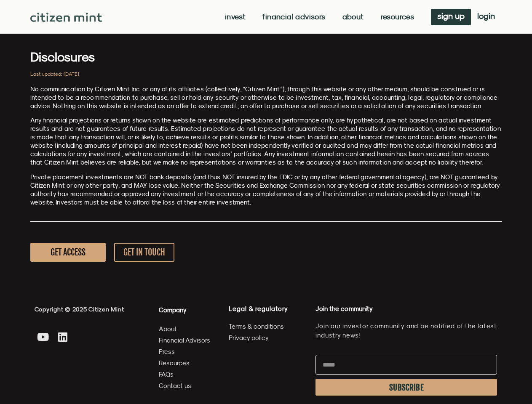  Describe the element at coordinates (66, 17) in the screenshot. I see `img: Citizen Mint` at that location.